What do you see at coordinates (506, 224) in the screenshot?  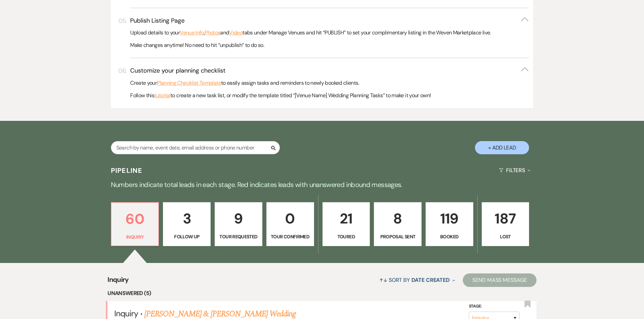 I see `a: 187Lost` at bounding box center [506, 224].